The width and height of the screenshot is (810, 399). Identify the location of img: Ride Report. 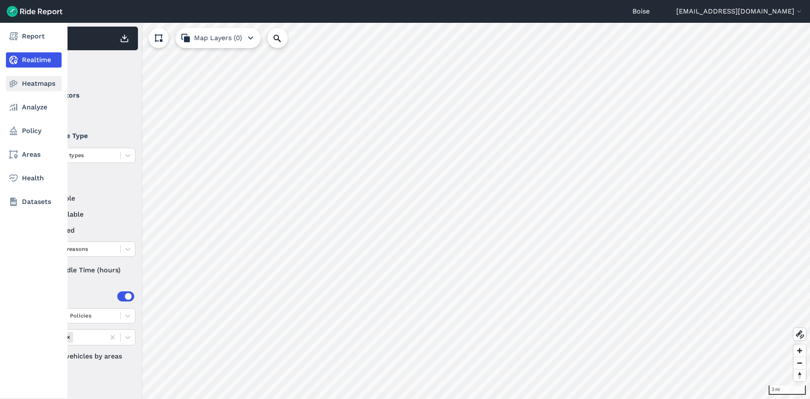
(35, 11).